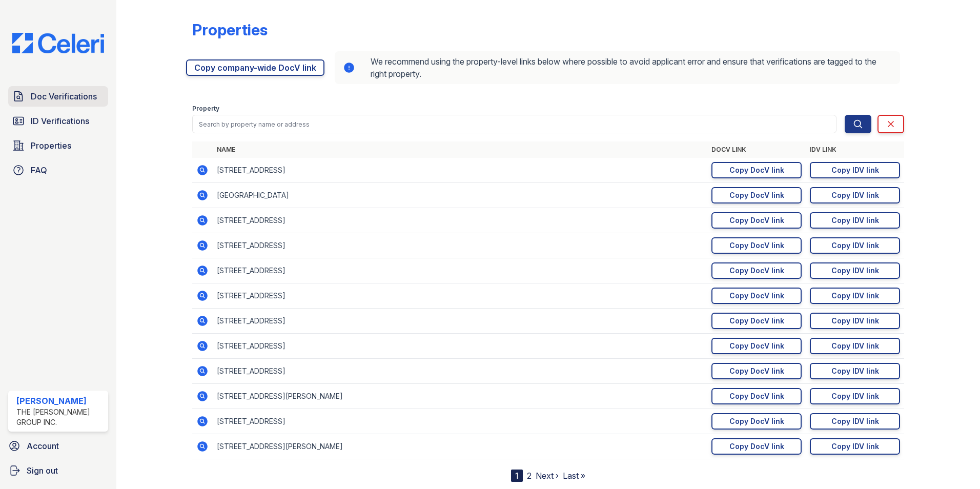 Image resolution: width=980 pixels, height=489 pixels. I want to click on th: IDV Link, so click(855, 150).